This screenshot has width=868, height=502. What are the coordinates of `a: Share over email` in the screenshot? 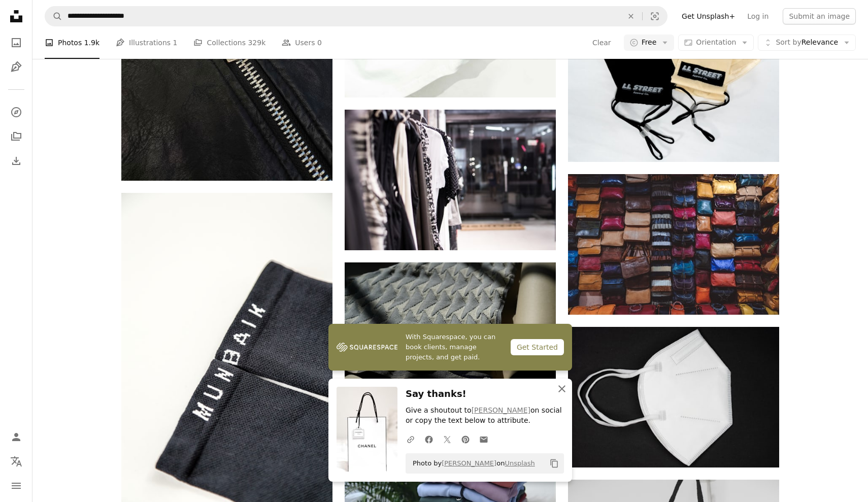 It's located at (484, 439).